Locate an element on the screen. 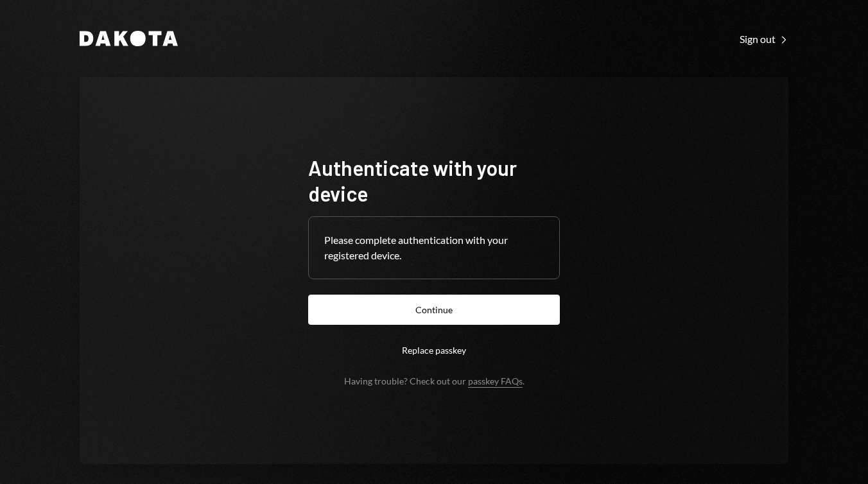  a: Sign out is located at coordinates (764, 39).